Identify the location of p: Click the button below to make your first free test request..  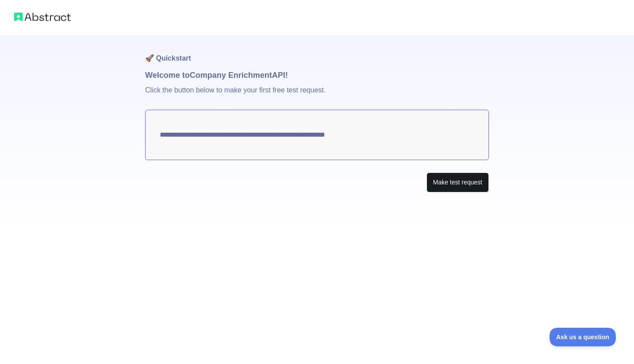
(317, 96).